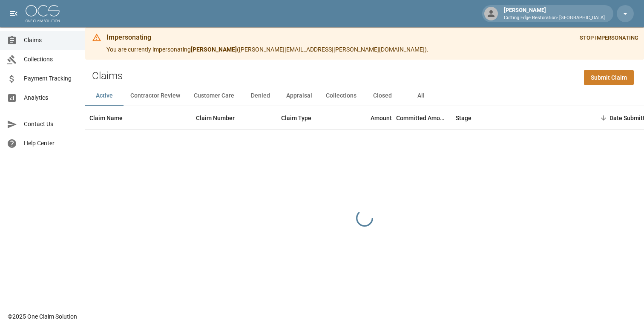 The width and height of the screenshot is (644, 328). I want to click on button: Appraisal, so click(299, 95).